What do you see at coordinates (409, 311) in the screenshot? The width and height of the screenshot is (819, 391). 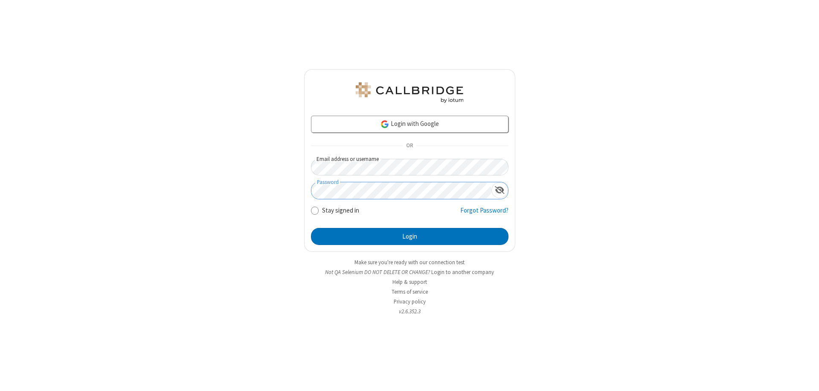 I see `li: v2.6.352.3` at bounding box center [409, 311].